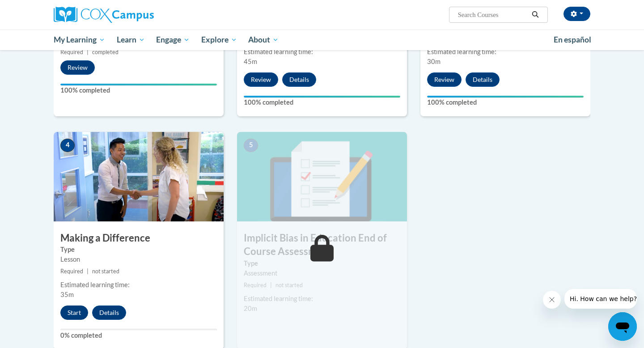  What do you see at coordinates (173, 40) in the screenshot?
I see `a: Engage` at bounding box center [173, 40].